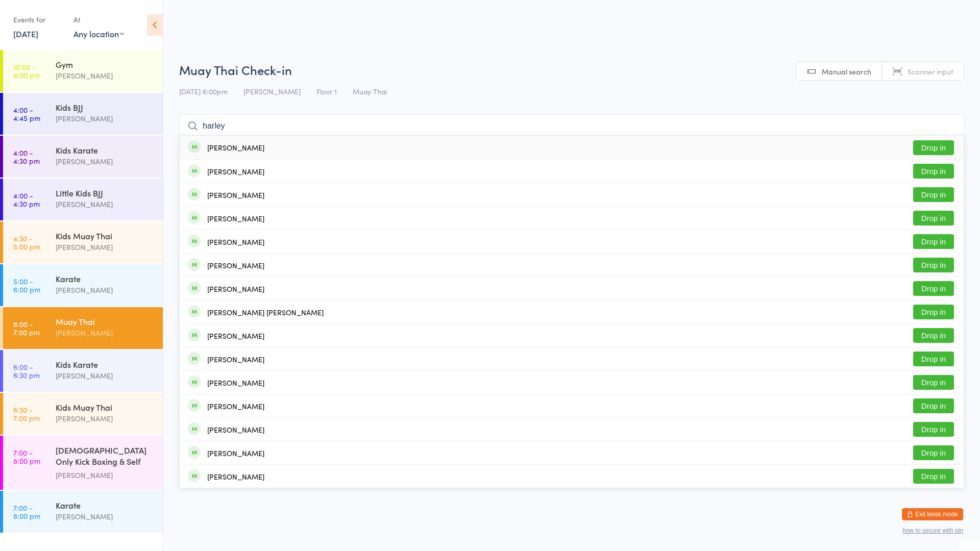 This screenshot has width=980, height=551. Describe the element at coordinates (27, 285) in the screenshot. I see `time: 5:00 - 6:00 pm` at that location.